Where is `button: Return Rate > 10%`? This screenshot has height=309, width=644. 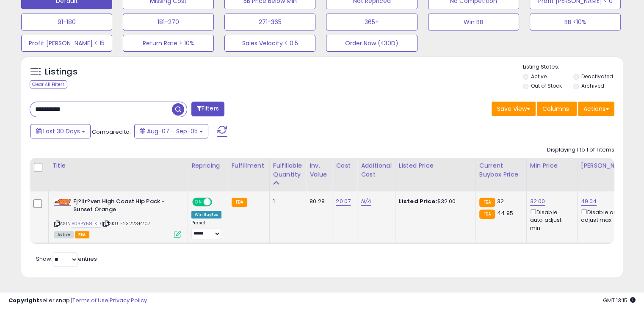
button: Return Rate > 10% is located at coordinates (168, 43).